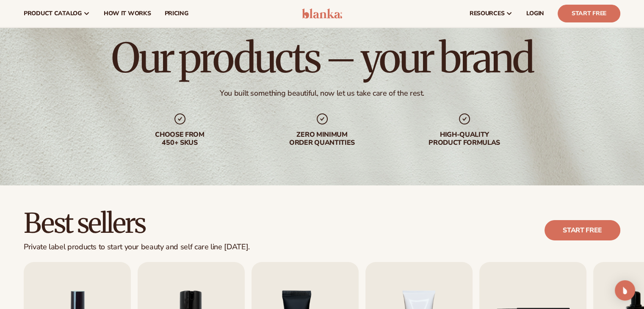 The height and width of the screenshot is (309, 644). Describe the element at coordinates (137, 223) in the screenshot. I see `h2: Best sellers` at that location.